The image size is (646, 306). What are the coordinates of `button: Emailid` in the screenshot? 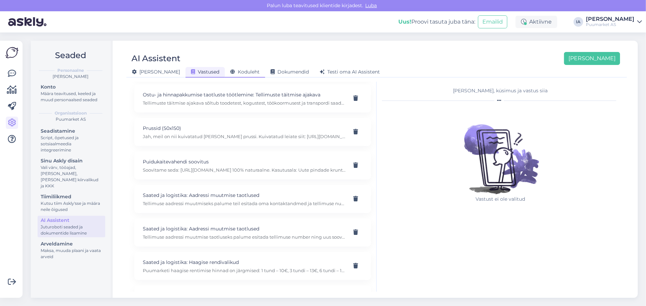 It's located at (492, 22).